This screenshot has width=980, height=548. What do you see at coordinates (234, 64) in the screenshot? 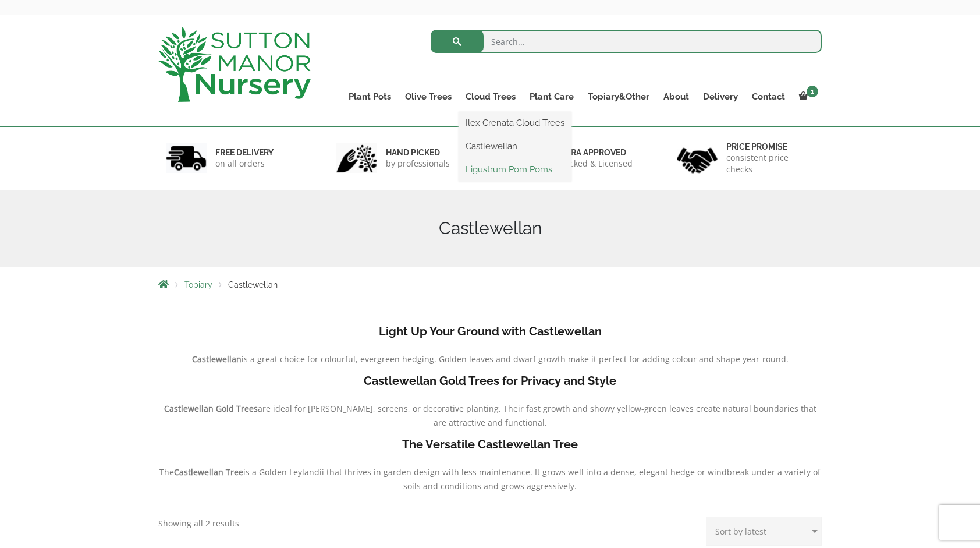
I see `img: logo` at bounding box center [234, 64].